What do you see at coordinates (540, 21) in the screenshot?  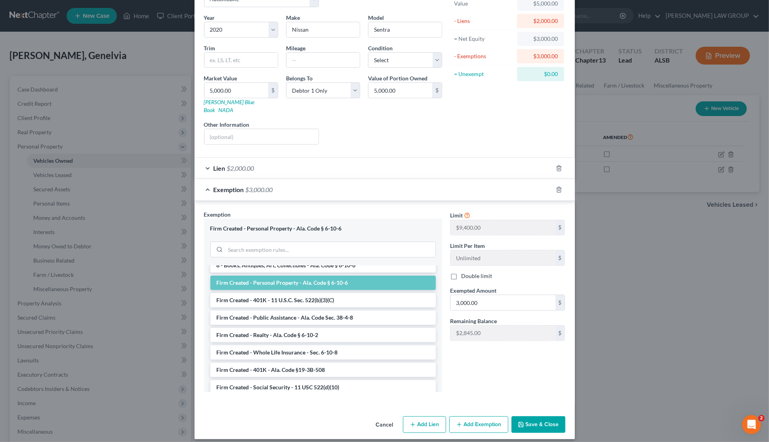 I see `div: $2,000.00` at bounding box center [540, 21].